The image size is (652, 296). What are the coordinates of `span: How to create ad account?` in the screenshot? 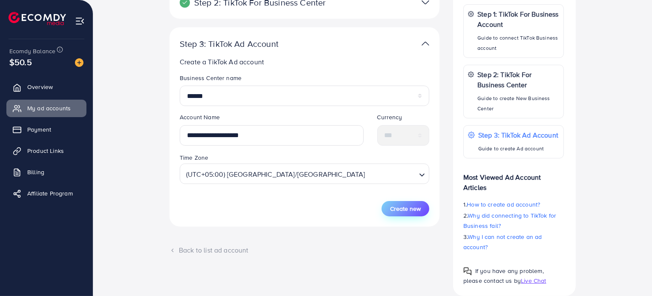 It's located at (504, 205).